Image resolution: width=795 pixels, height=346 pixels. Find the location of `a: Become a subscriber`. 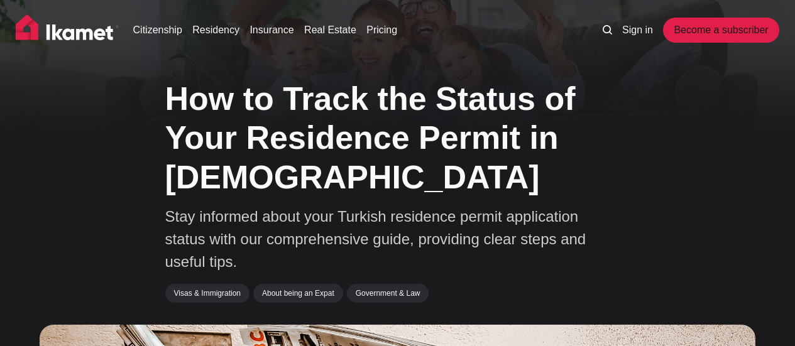

a: Become a subscriber is located at coordinates (721, 30).